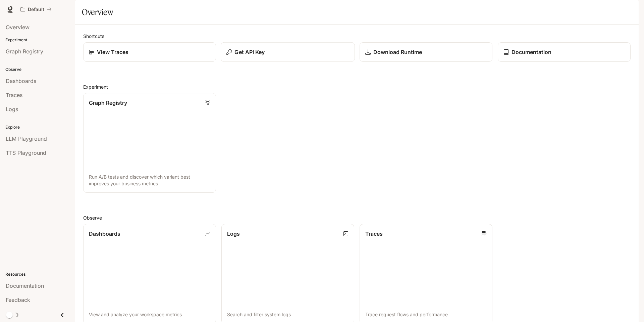  Describe the element at coordinates (36, 9) in the screenshot. I see `p: Default` at that location.